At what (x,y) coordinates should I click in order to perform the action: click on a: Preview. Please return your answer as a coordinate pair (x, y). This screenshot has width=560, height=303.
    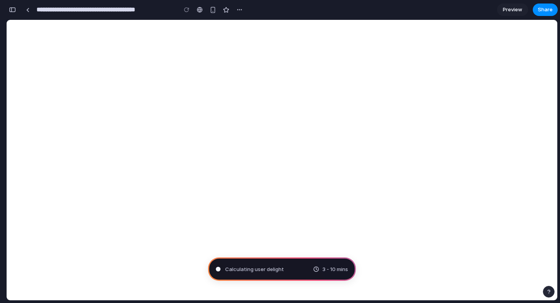
    Looking at the image, I should click on (513, 10).